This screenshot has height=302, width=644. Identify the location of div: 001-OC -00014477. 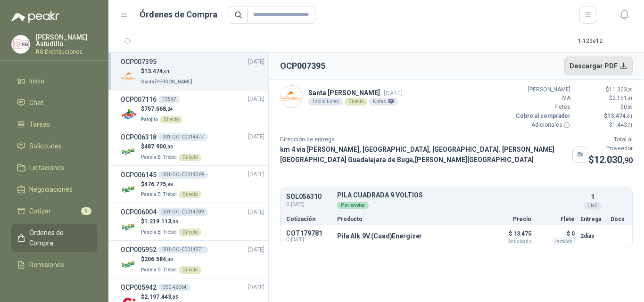
(183, 137).